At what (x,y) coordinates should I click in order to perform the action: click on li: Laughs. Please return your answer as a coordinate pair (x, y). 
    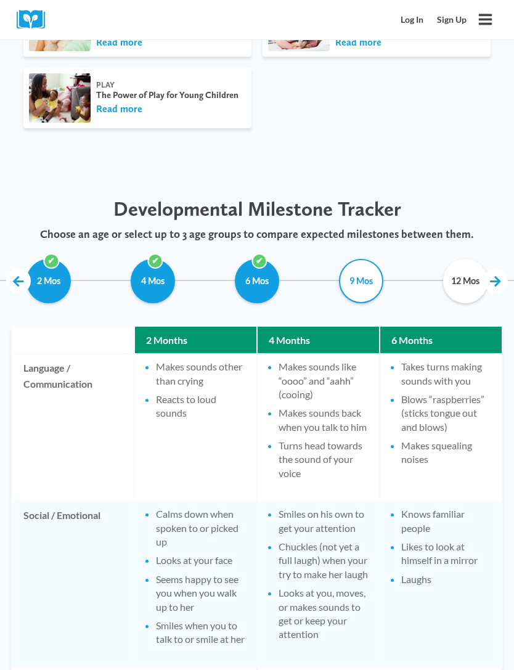
    Looking at the image, I should click on (446, 579).